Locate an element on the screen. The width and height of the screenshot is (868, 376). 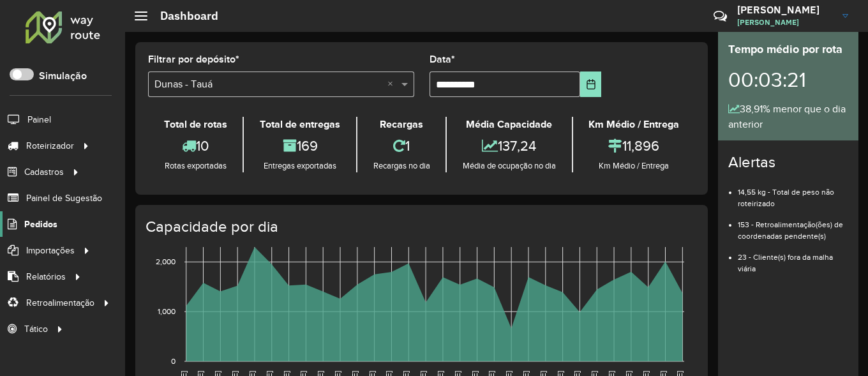
div: Tempo médio por rota is located at coordinates (788, 49).